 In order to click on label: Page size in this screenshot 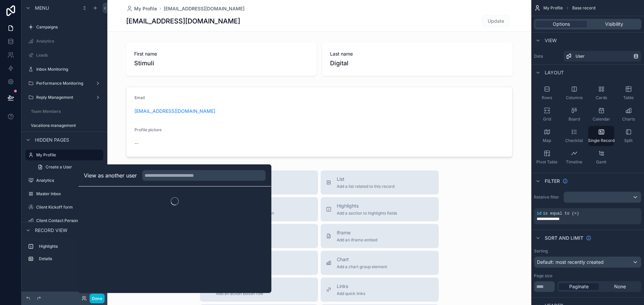, I will do `click(543, 276)`.